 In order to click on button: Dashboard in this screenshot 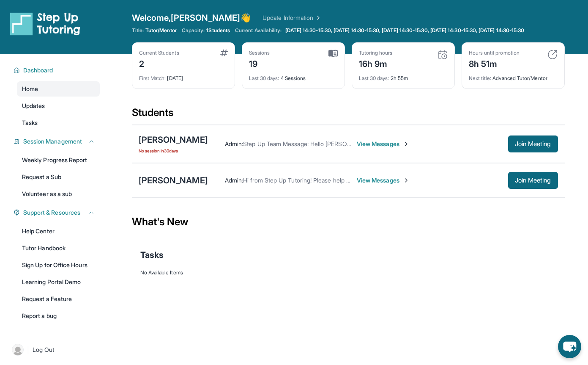, I will do `click(57, 71)`.